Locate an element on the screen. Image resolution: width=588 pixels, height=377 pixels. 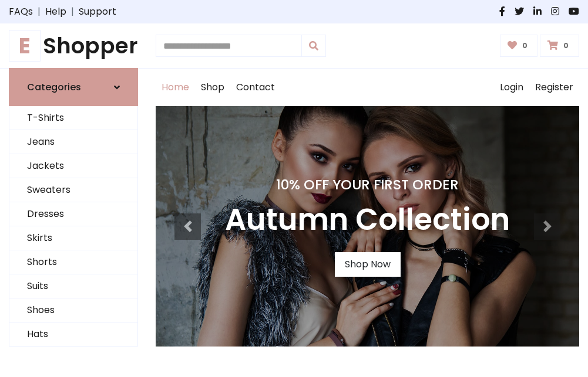
a: EShopper is located at coordinates (73, 46).